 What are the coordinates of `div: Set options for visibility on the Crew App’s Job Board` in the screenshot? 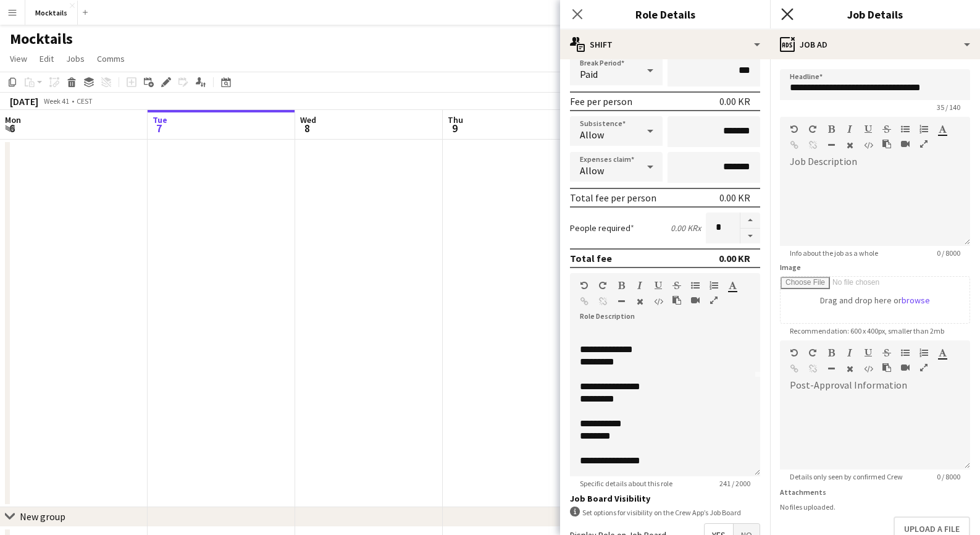 It's located at (665, 512).